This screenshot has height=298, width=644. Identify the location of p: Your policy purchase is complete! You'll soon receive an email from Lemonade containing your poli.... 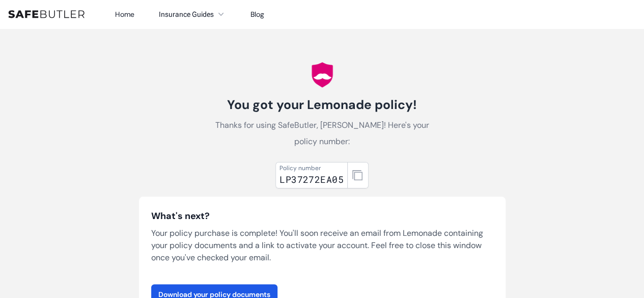
(322, 245).